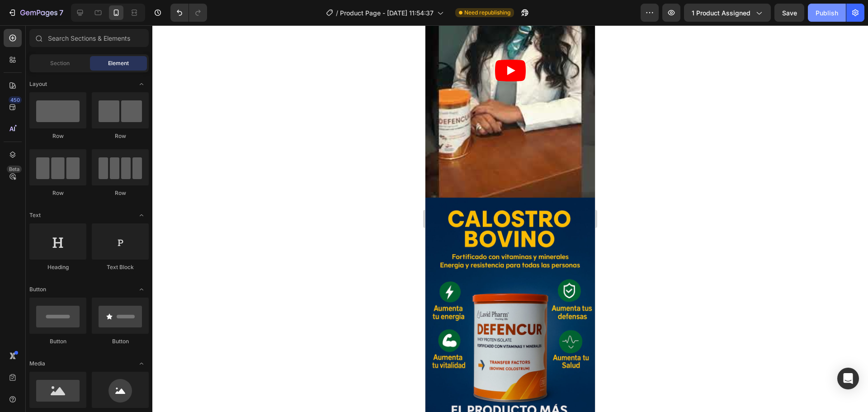 Image resolution: width=868 pixels, height=412 pixels. What do you see at coordinates (58, 268) in the screenshot?
I see `div: Heading` at bounding box center [58, 268].